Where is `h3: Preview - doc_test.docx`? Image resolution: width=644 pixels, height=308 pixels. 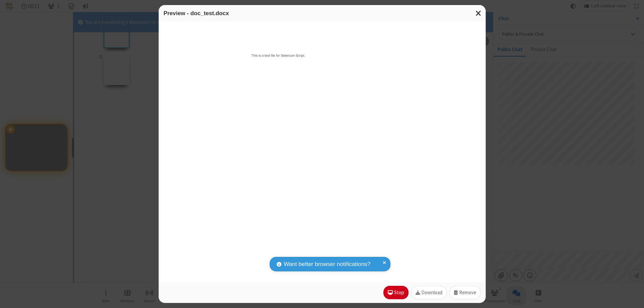 h3: Preview - doc_test.docx is located at coordinates (322, 13).